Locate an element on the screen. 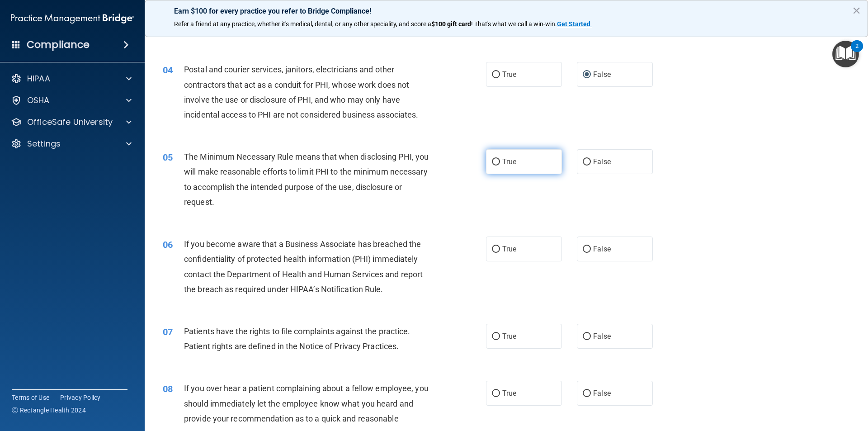  span: Patients have the rights to file complaints against the practice. Patient rights are defined in t... is located at coordinates (297, 338).